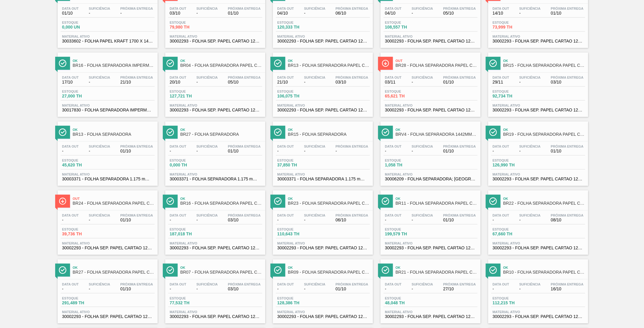  Describe the element at coordinates (114, 272) in the screenshot. I see `span: BR27 - FOLHA SEPARADORA PAPEL CARTÃO` at that location.